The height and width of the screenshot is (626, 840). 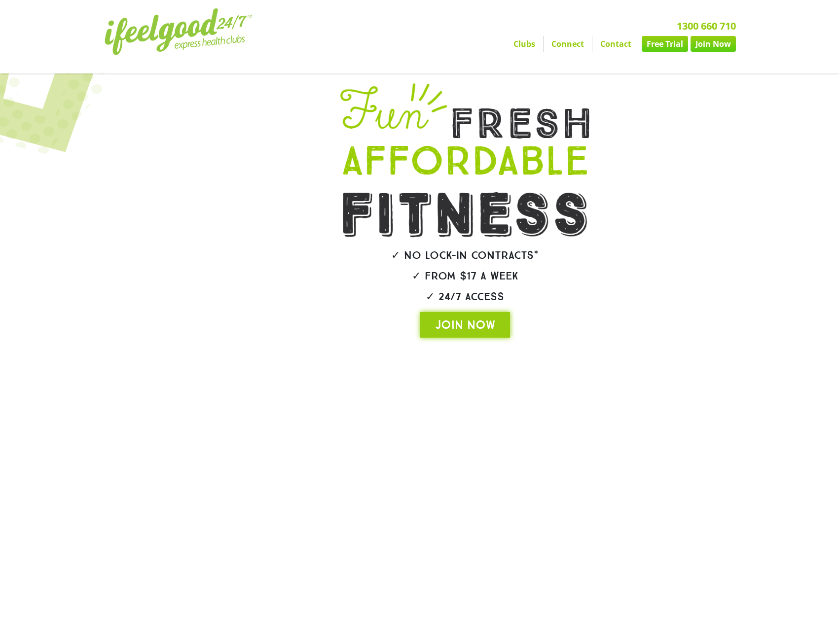 I want to click on span: JOIN NOW, so click(x=465, y=325).